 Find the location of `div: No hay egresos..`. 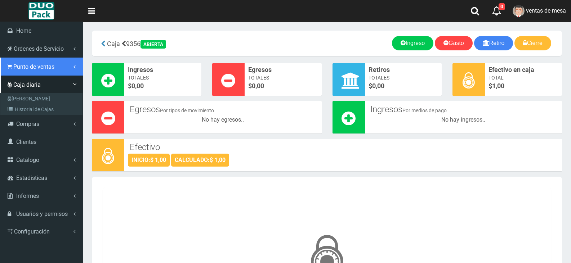

div: No hay egresos.. is located at coordinates (223, 120).